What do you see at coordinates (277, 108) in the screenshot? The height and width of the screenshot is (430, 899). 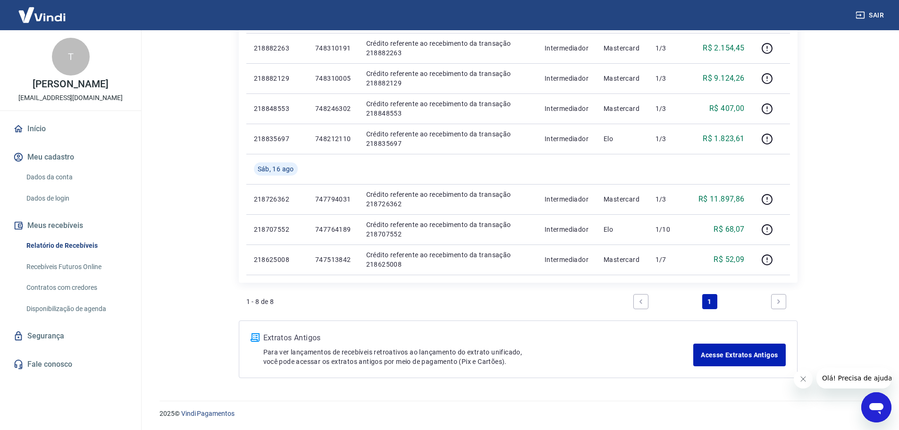 I see `p: 218848553` at bounding box center [277, 108].